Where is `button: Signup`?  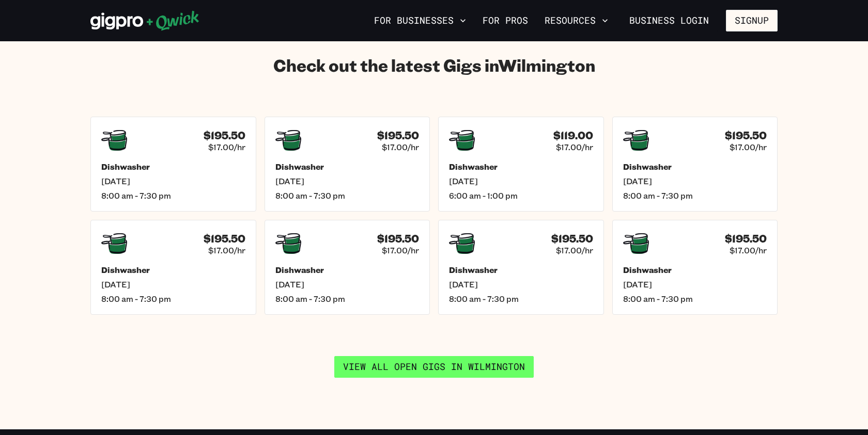 button: Signup is located at coordinates (752, 21).